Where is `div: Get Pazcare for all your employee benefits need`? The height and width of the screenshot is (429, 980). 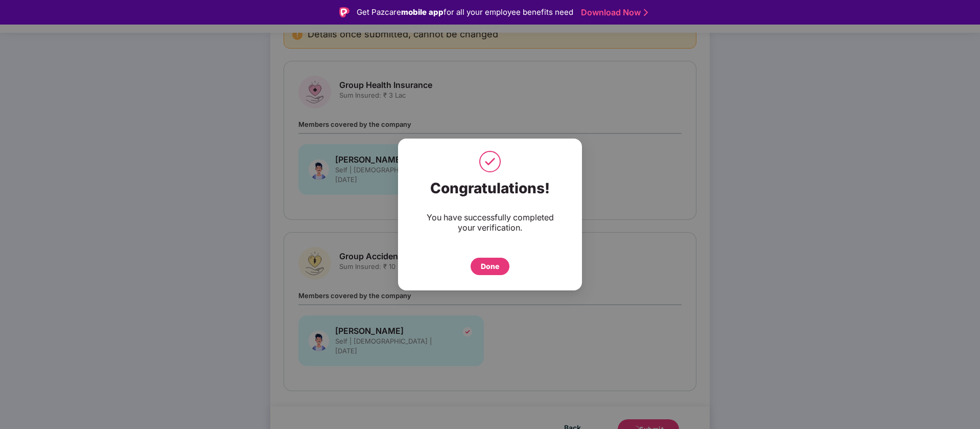
div: Get Pazcare for all your employee benefits need is located at coordinates (465, 12).